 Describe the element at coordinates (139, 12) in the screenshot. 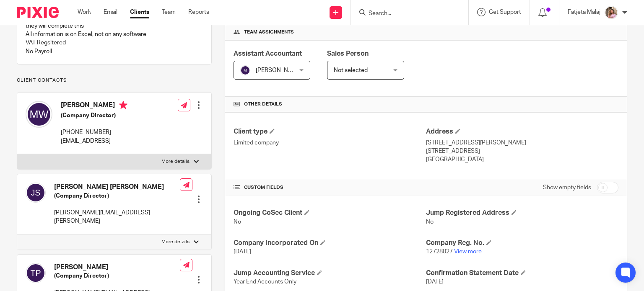

I see `a: Clients` at that location.